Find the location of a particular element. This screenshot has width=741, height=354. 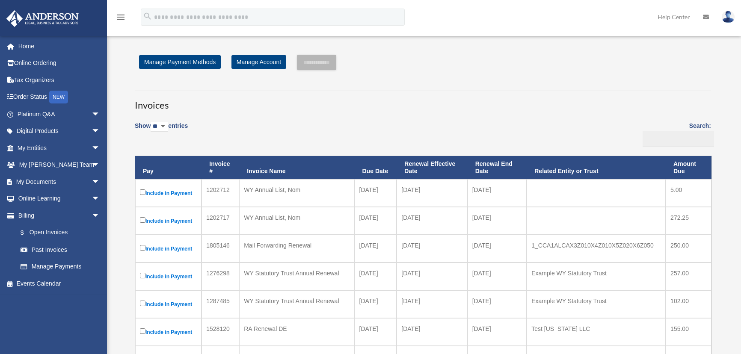

td: 272.25 is located at coordinates (689, 221).